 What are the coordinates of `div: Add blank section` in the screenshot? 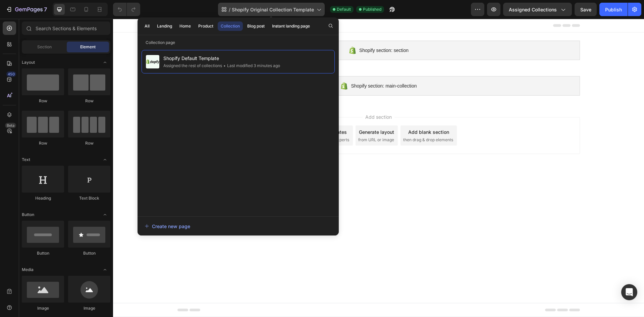 It's located at (316, 113).